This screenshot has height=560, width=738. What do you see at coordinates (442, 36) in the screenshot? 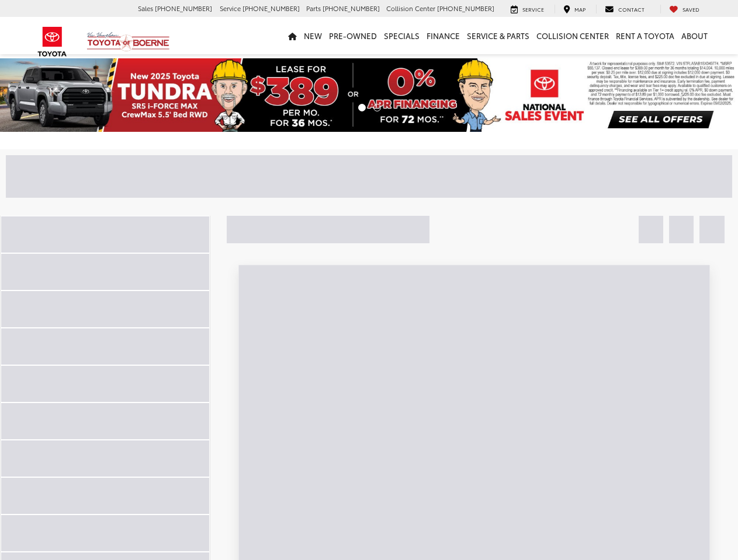
I see `a: Finance` at bounding box center [442, 36].